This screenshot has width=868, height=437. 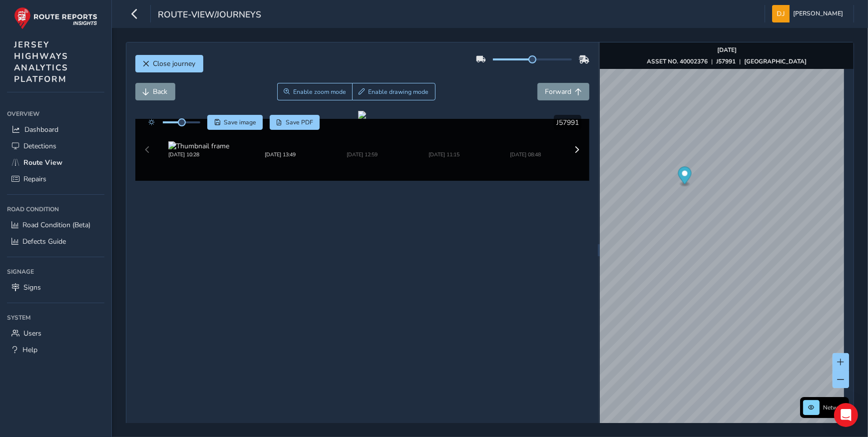 I want to click on button: Zoom, so click(x=315, y=91).